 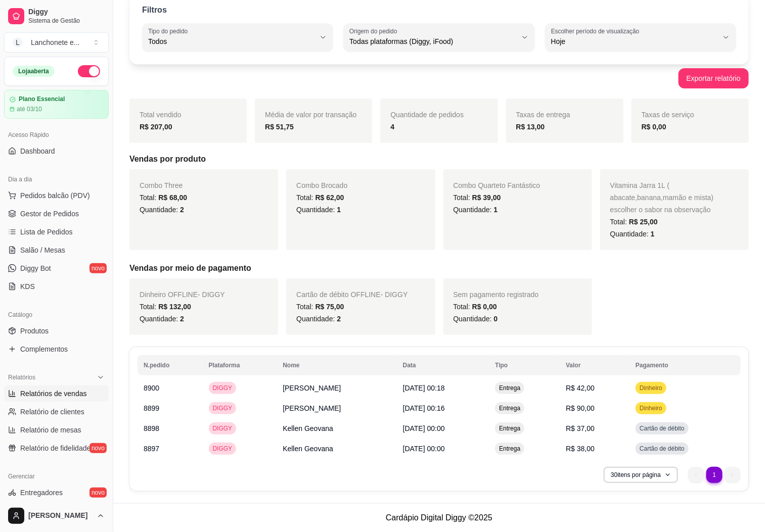 What do you see at coordinates (641, 475) in the screenshot?
I see `button: 30itens por página` at bounding box center [641, 475].